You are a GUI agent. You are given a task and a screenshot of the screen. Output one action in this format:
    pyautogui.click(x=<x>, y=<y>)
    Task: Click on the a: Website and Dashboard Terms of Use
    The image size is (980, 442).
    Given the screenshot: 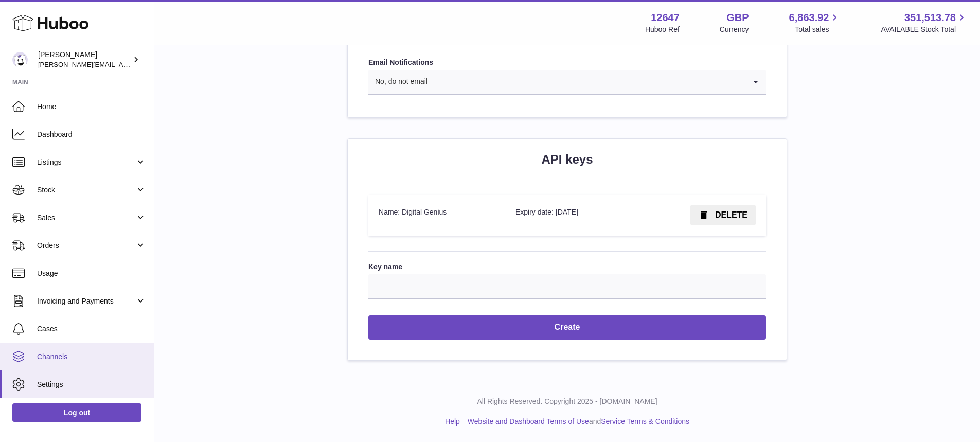 What is the action you would take?
    pyautogui.click(x=528, y=422)
    